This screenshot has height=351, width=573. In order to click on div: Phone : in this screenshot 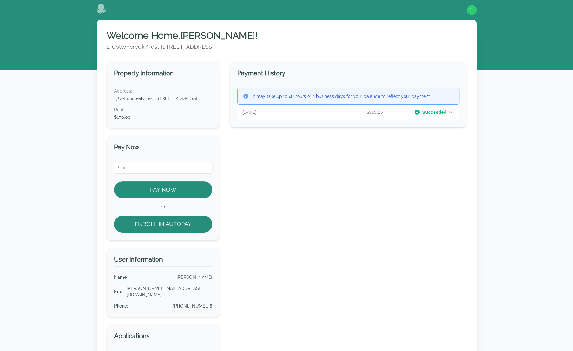, I will do `click(121, 306)`.